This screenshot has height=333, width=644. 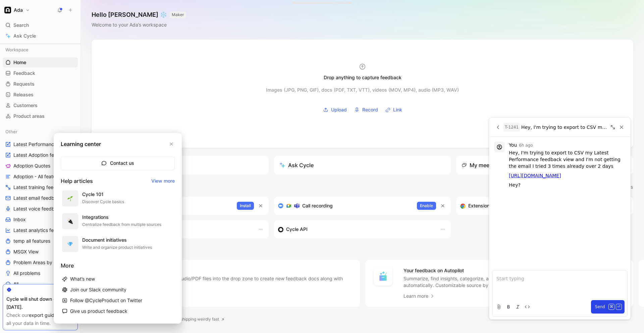 I want to click on h3: Help articles, so click(x=77, y=181).